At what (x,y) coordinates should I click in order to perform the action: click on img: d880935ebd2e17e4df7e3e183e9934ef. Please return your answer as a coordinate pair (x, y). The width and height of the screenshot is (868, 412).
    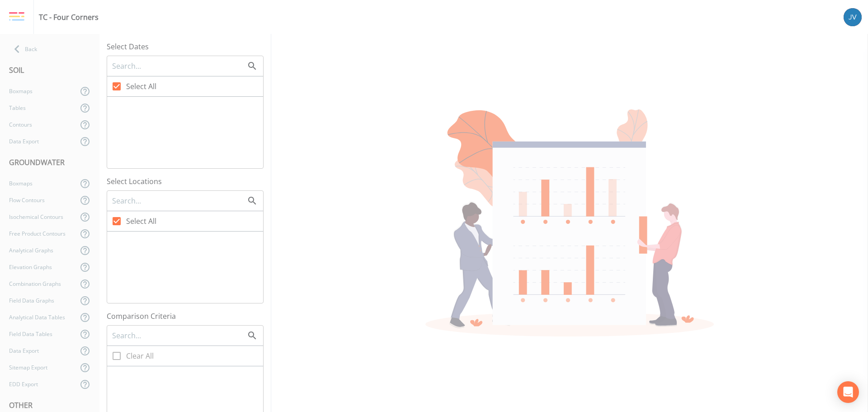
    Looking at the image, I should click on (853, 17).